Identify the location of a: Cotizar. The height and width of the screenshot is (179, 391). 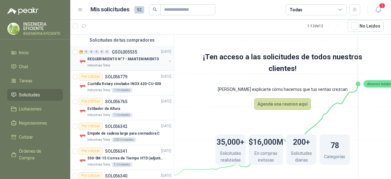
(35, 137).